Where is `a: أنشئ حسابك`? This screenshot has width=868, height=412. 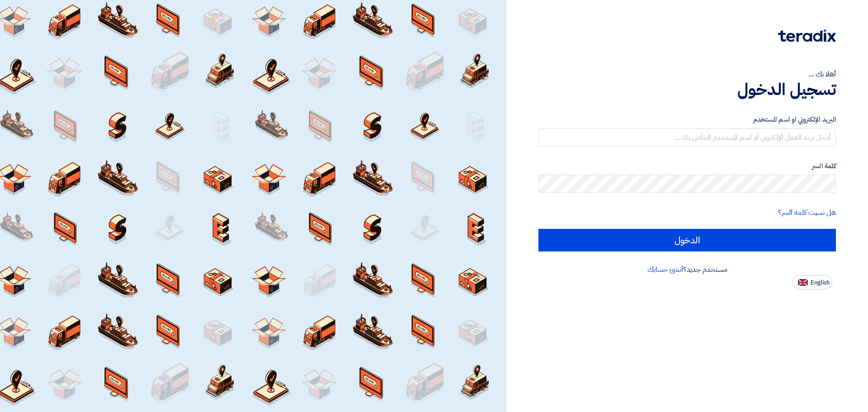 a: أنشئ حسابك is located at coordinates (665, 270).